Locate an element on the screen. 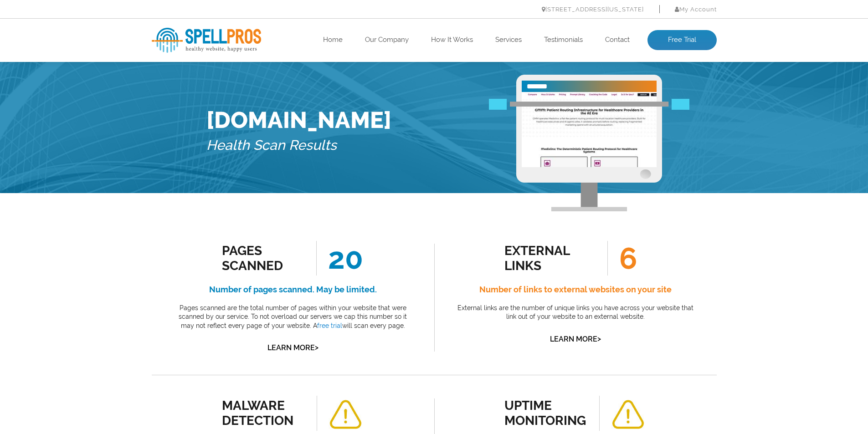 The width and height of the screenshot is (868, 434). span: 6 is located at coordinates (622, 258).